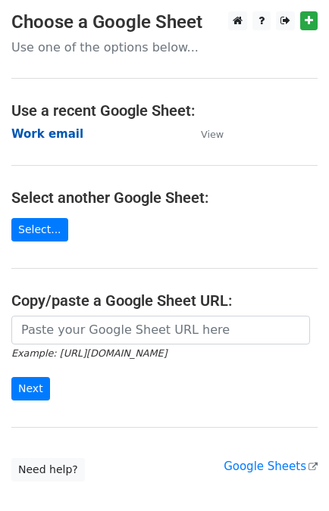  Describe the element at coordinates (291, 475) in the screenshot. I see `div: Chat Widget` at that location.